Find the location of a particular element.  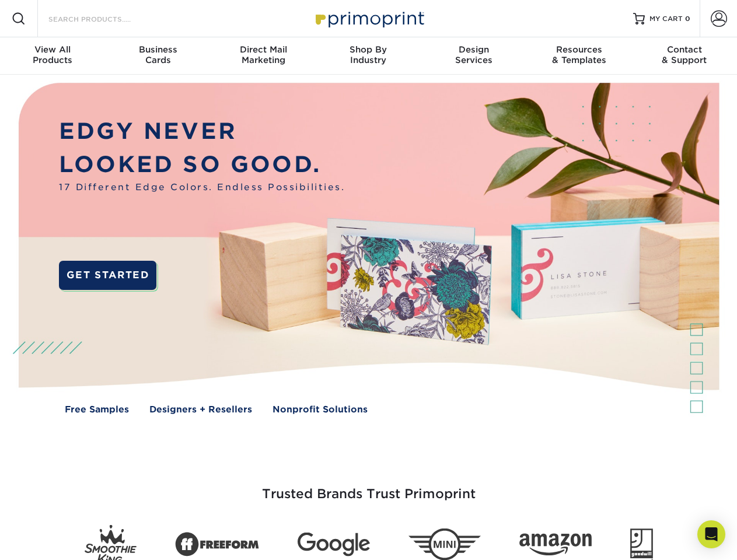

div: Industry is located at coordinates (368, 55).